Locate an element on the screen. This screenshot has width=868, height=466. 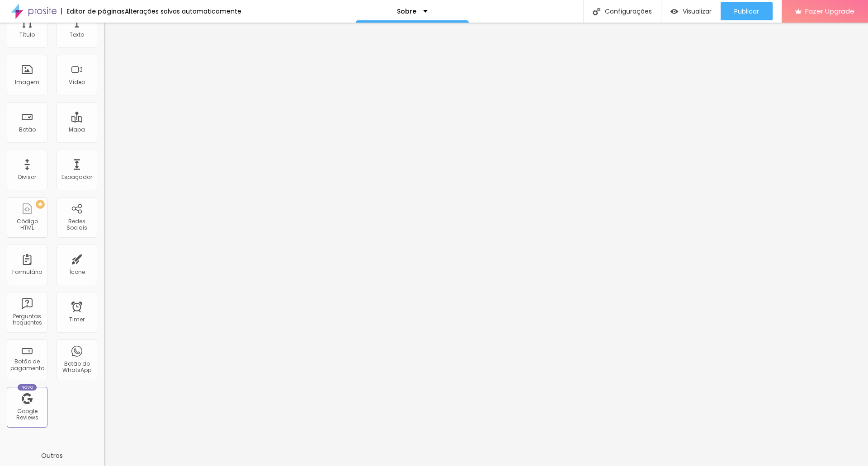
div: Mapa is located at coordinates (77, 130).